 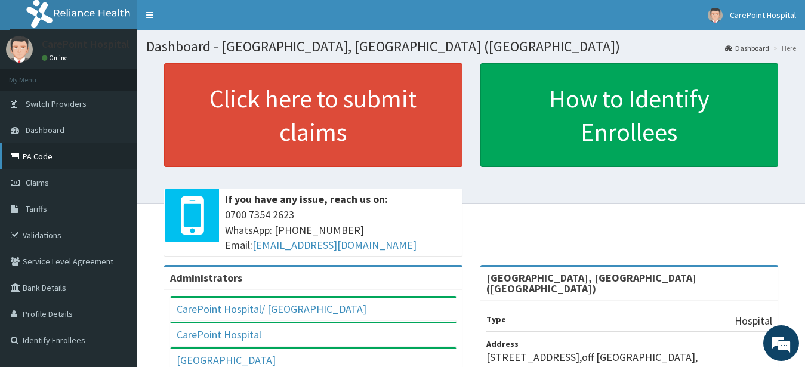 I want to click on span: Switch Providers, so click(x=56, y=104).